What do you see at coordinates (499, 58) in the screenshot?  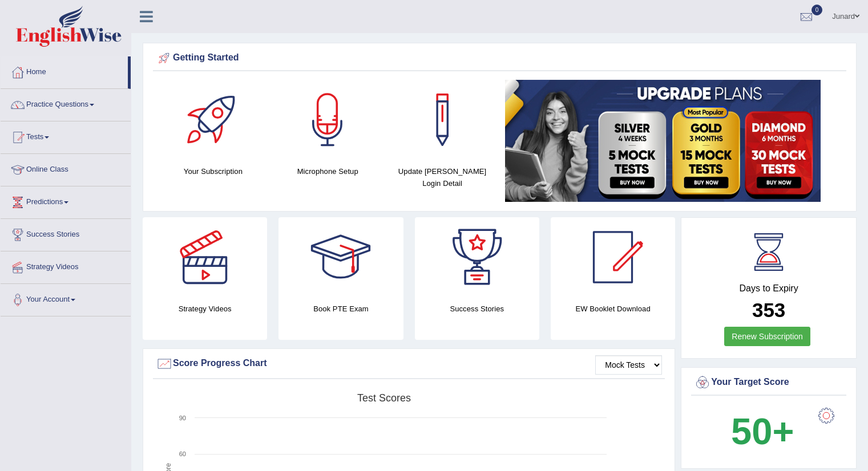 I see `div: Getting Started` at bounding box center [499, 58].